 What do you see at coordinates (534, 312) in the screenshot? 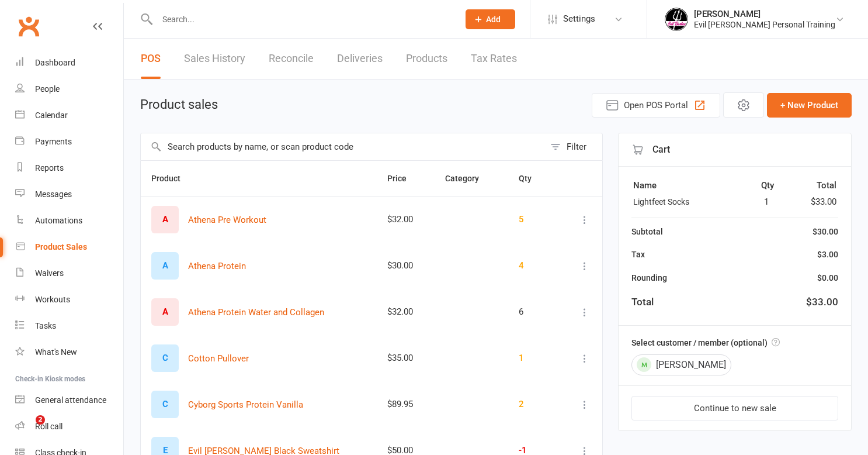
I see `div: 6` at bounding box center [534, 312].